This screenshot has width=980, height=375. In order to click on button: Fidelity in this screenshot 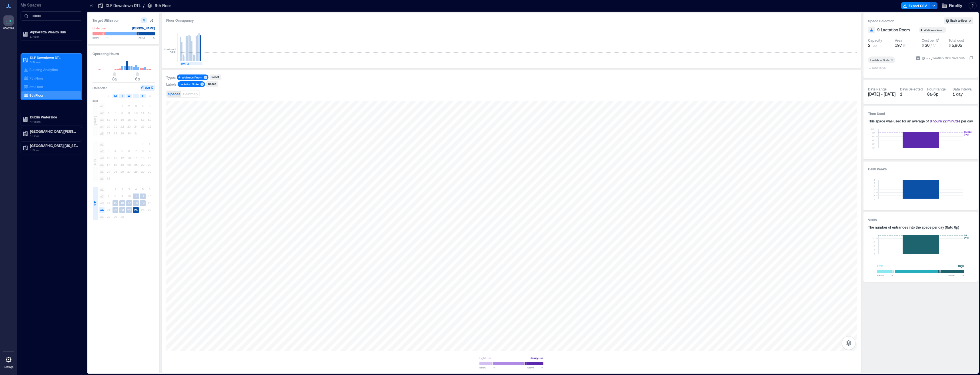, I will do `click(952, 6)`.